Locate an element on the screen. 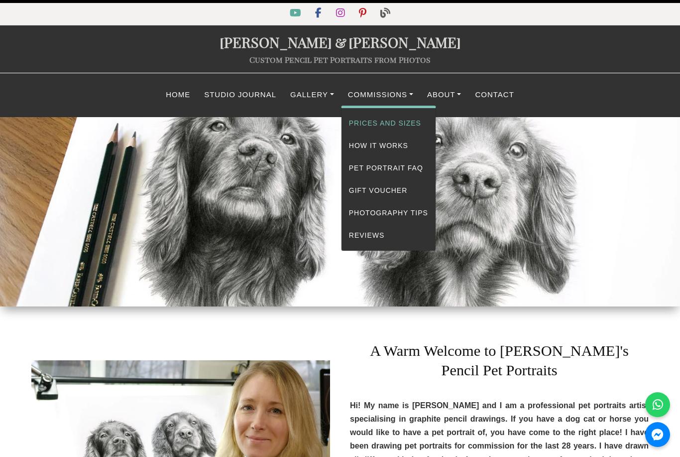  a: YouTube is located at coordinates (296, 13).